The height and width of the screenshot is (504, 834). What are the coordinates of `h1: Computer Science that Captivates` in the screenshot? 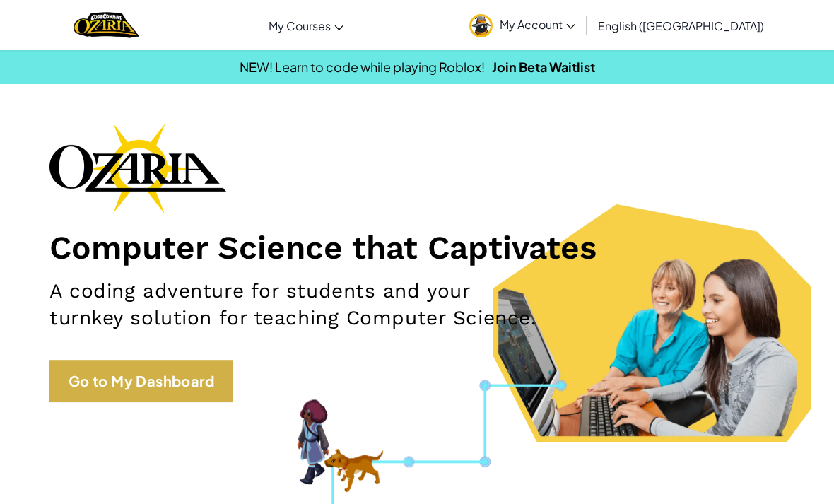 It's located at (417, 247).